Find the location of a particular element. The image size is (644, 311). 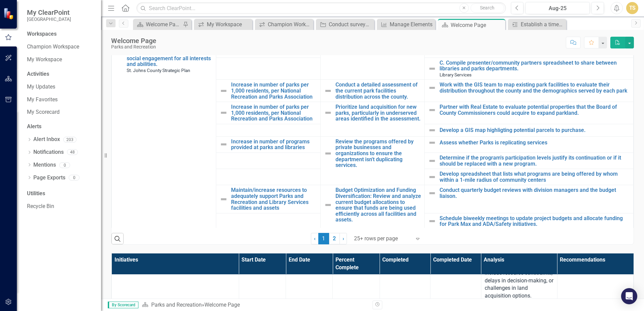

a: 2 is located at coordinates (334, 239).